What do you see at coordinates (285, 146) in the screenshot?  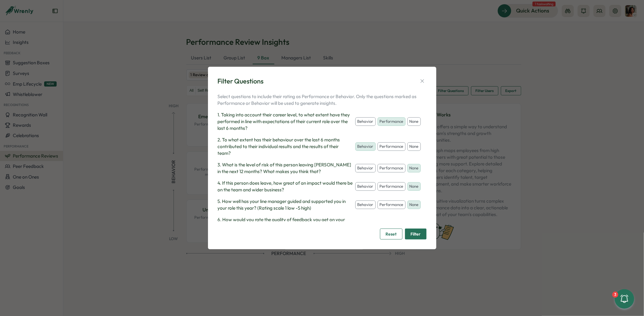 I see `p: 2. To what extent has their behaviour over the last 6 months contributed to their individual resu...` at bounding box center [285, 146].